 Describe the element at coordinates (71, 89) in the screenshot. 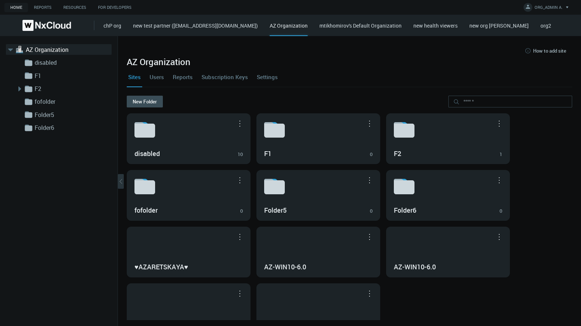

I see `a: F2` at that location.